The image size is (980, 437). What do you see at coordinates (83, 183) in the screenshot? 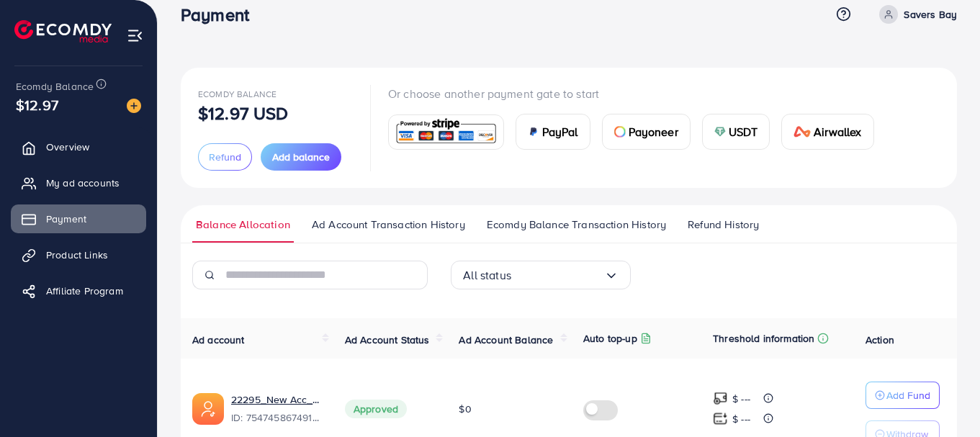
I see `span: My ad accounts` at bounding box center [83, 183].